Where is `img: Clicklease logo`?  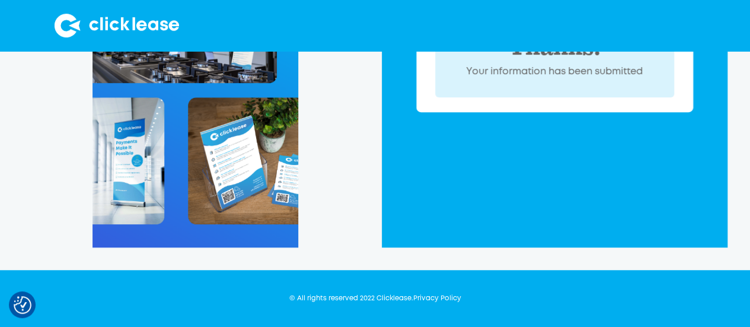 img: Clicklease logo is located at coordinates (117, 26).